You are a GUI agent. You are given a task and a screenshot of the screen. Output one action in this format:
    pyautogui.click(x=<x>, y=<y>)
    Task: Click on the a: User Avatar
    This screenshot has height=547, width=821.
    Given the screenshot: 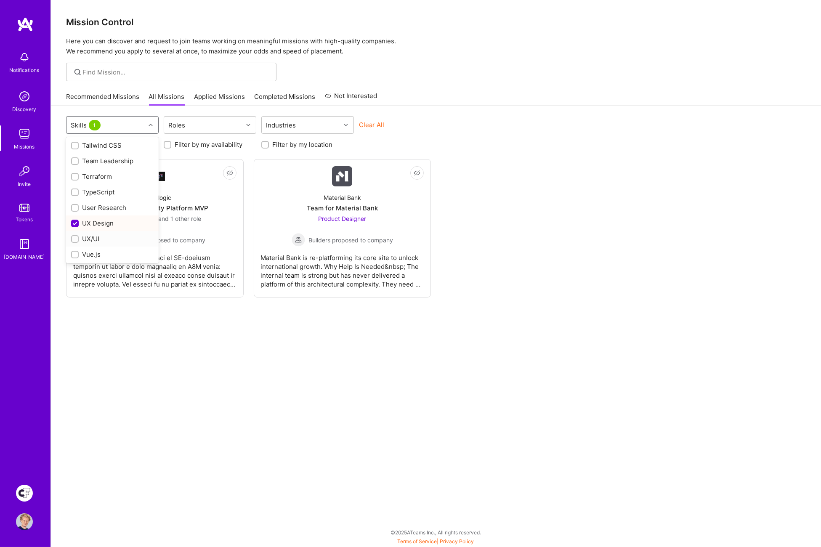 What is the action you would take?
    pyautogui.click(x=24, y=522)
    